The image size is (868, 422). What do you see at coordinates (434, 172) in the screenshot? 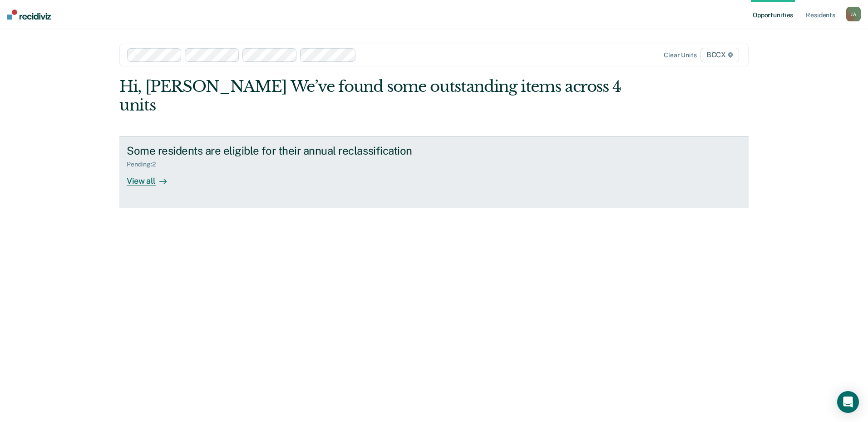
I see `a: Some residents are eligible for their annual reclassificationPending:2View all` at bounding box center [434, 172].